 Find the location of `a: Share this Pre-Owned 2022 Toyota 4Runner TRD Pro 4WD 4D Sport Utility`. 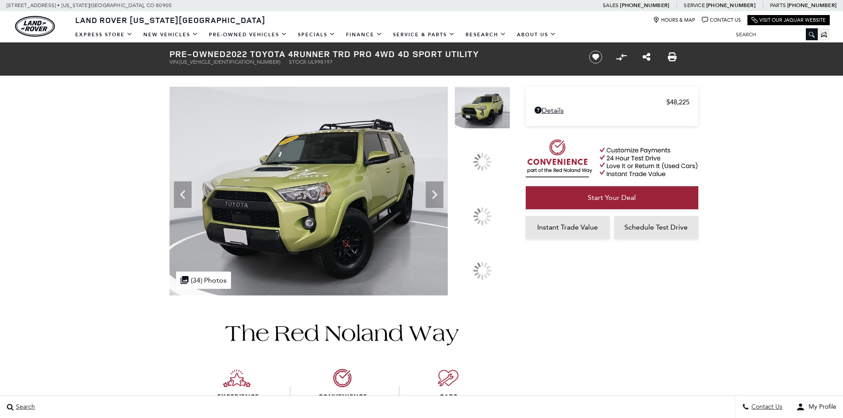

a: Share this Pre-Owned 2022 Toyota 4Runner TRD Pro 4WD 4D Sport Utility is located at coordinates (647, 57).